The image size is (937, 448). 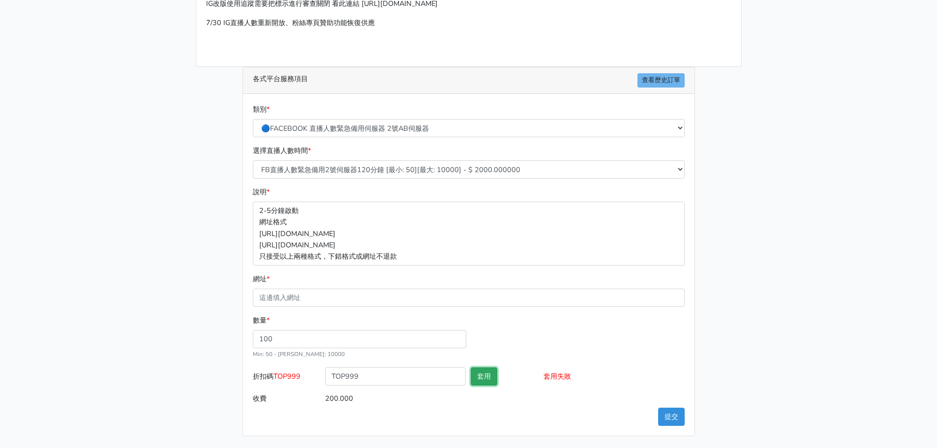 I want to click on label: 網址, so click(x=261, y=279).